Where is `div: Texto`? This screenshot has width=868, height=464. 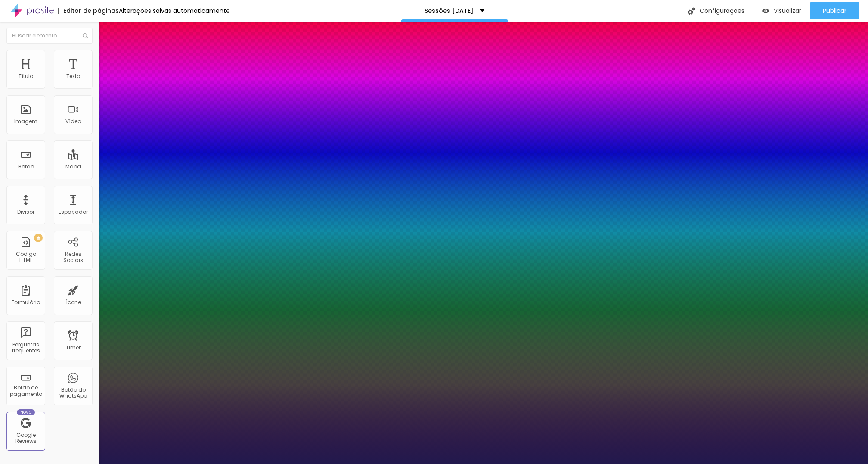 div: Texto is located at coordinates (73, 77).